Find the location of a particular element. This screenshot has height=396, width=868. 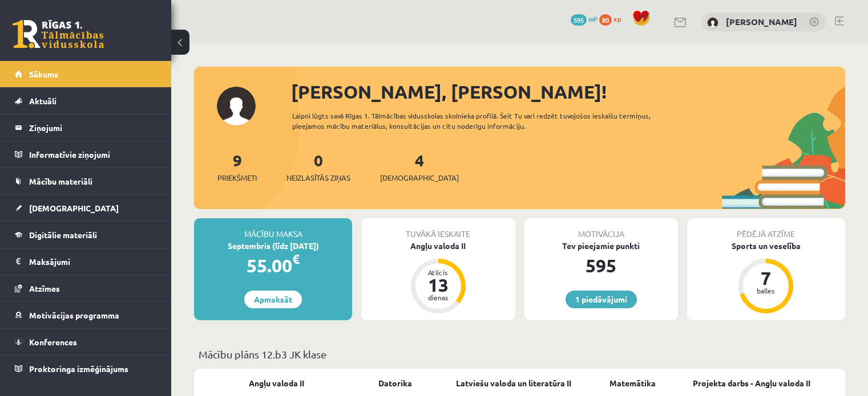

span: Neizlasītās ziņas is located at coordinates (319, 178).